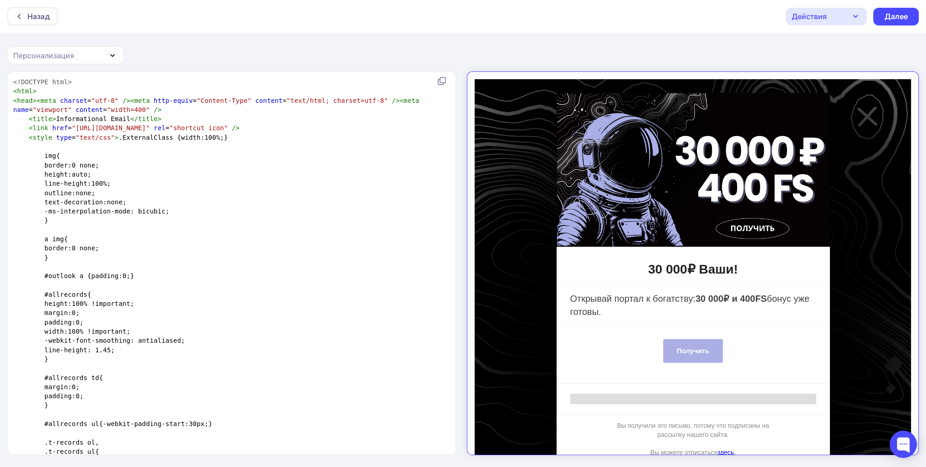  I want to click on span: #allrecords td{, so click(58, 378).